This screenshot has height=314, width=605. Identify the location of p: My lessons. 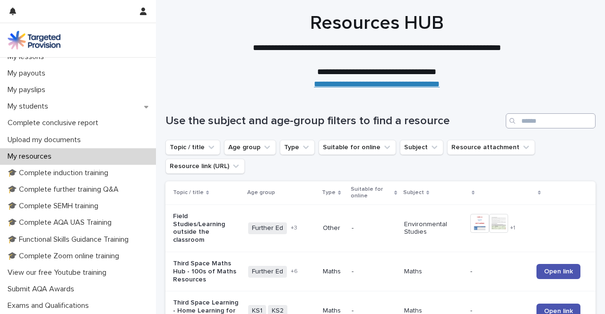
(27, 57).